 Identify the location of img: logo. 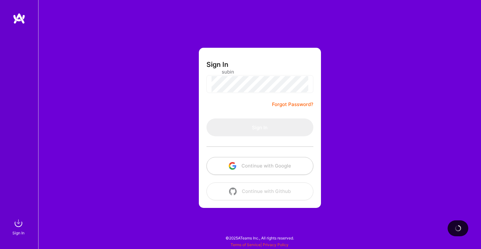
(19, 18).